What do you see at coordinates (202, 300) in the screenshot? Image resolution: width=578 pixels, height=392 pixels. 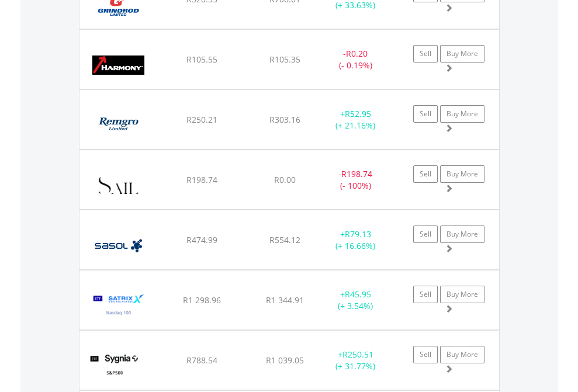 I see `span: R1 298.96` at bounding box center [202, 300].